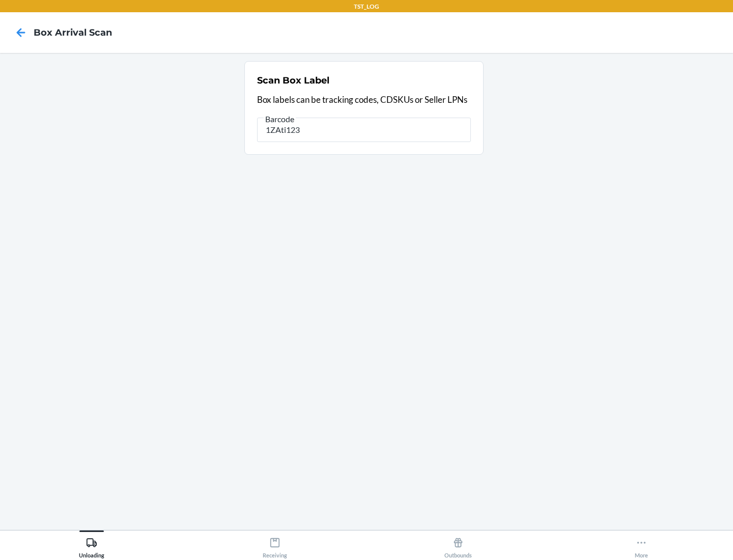 This screenshot has width=733, height=560. What do you see at coordinates (73, 32) in the screenshot?
I see `h4: Box Arrival Scan` at bounding box center [73, 32].